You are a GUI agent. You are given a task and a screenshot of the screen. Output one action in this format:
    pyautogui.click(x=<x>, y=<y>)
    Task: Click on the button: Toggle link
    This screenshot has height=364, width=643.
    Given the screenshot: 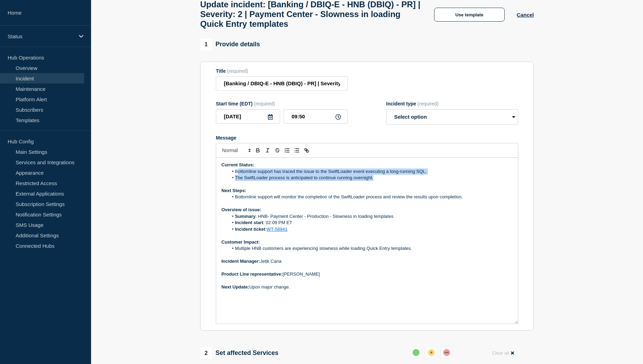 What is the action you would take?
    pyautogui.click(x=307, y=150)
    